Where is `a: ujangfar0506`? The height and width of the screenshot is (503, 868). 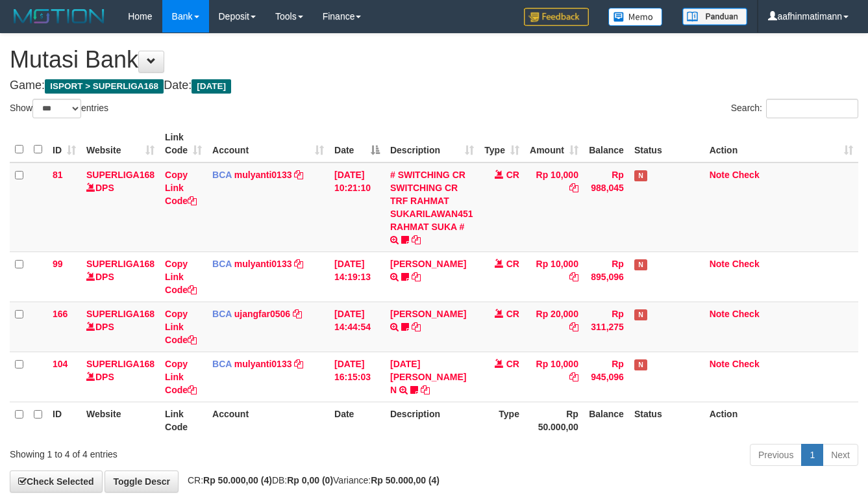
a: ujangfar0506 is located at coordinates (262, 314).